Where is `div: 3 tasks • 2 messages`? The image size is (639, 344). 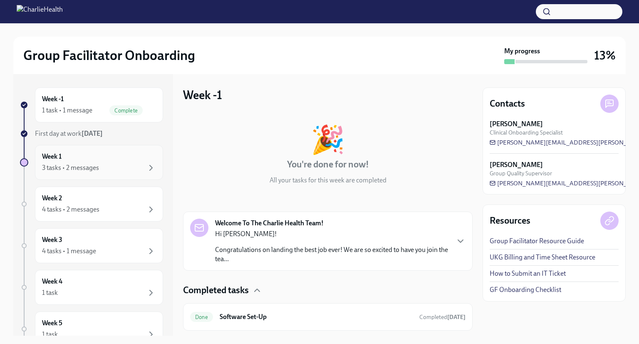
div: 3 tasks • 2 messages is located at coordinates (70, 168).